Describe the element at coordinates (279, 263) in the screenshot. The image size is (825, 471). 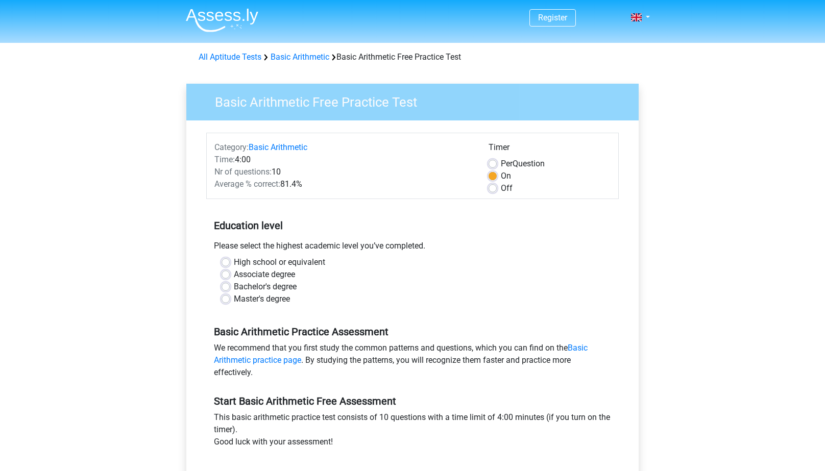
I see `label: High school or equivalent` at that location.